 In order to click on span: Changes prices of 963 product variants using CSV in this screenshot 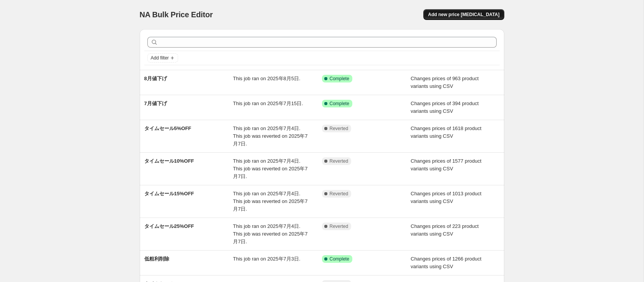, I will do `click(445, 82)`.